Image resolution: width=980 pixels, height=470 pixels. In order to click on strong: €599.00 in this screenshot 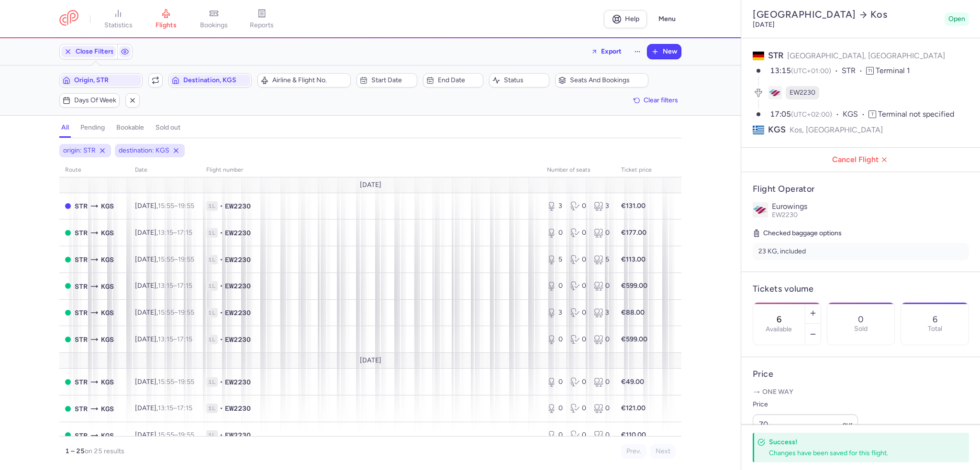, I will do `click(634, 339)`.